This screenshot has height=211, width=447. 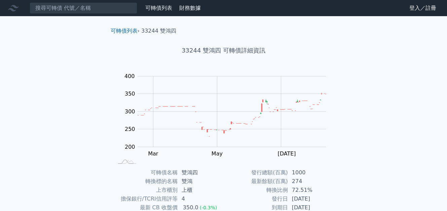 I want to click on td: 擔保銀行/TCRI信用評等, so click(x=145, y=199).